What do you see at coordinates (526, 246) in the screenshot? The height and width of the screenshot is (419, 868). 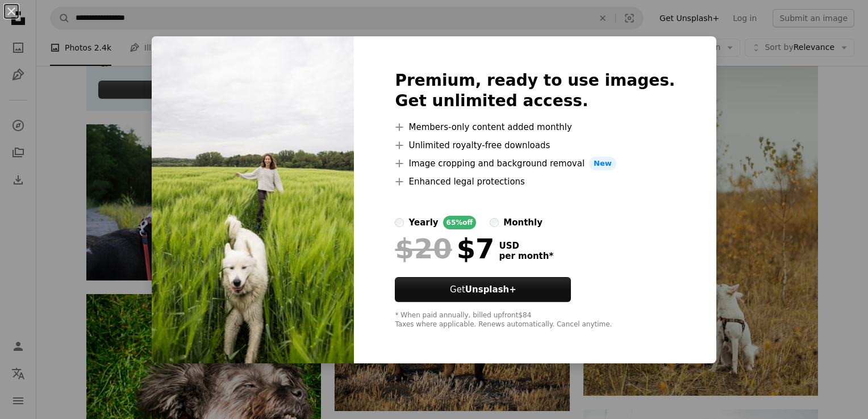 I see `span: USD` at bounding box center [526, 246].